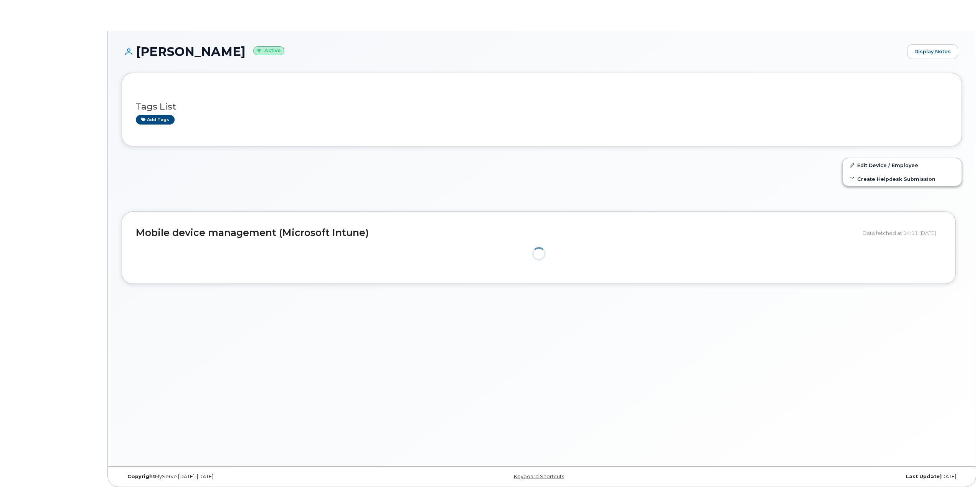 This screenshot has width=980, height=487. Describe the element at coordinates (932, 51) in the screenshot. I see `a: Display Notes` at that location.